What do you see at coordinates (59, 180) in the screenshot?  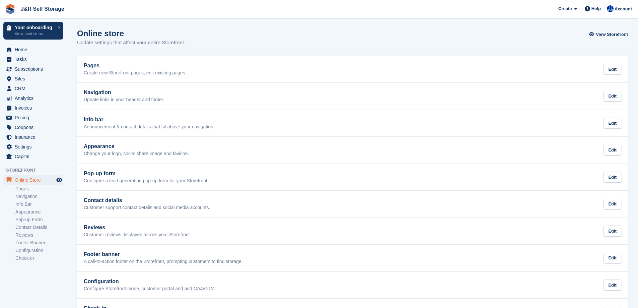 I see `a: Preview store` at bounding box center [59, 180].